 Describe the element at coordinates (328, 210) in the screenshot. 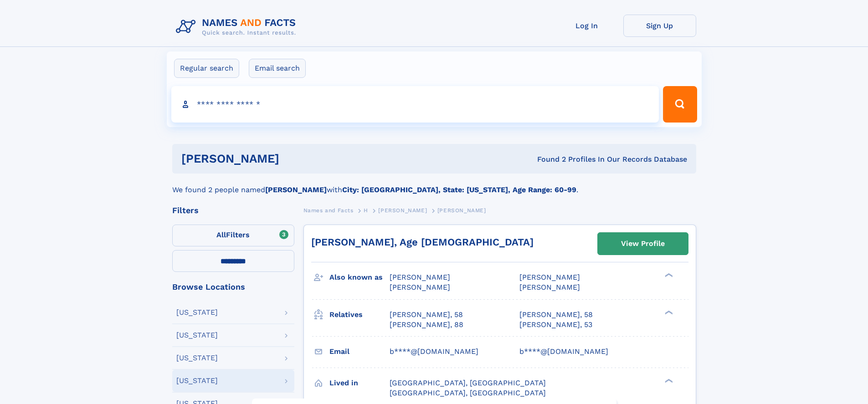

I see `a: Names and Facts` at that location.